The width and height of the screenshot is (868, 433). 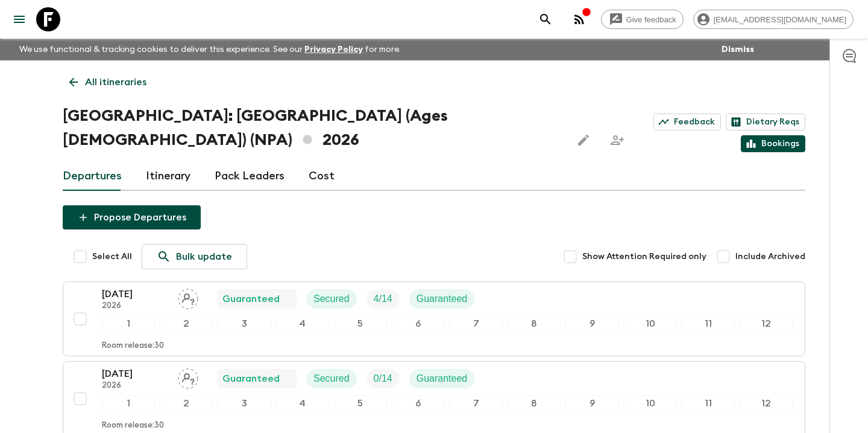 I want to click on button: Propose Departures, so click(x=132, y=217).